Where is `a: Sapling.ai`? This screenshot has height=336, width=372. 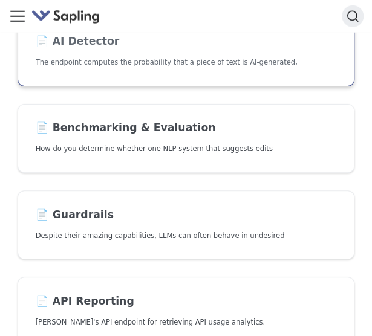 a: Sapling.ai is located at coordinates (68, 16).